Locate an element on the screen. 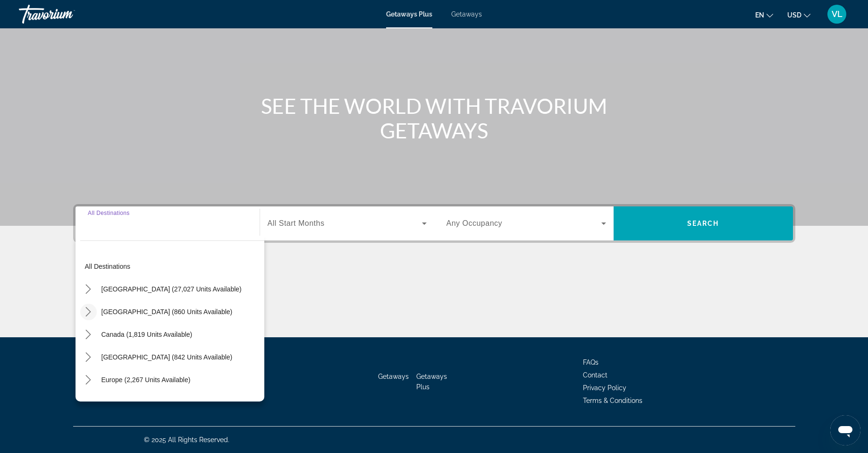 This screenshot has width=868, height=453. span: All Destinations is located at coordinates (108, 213).